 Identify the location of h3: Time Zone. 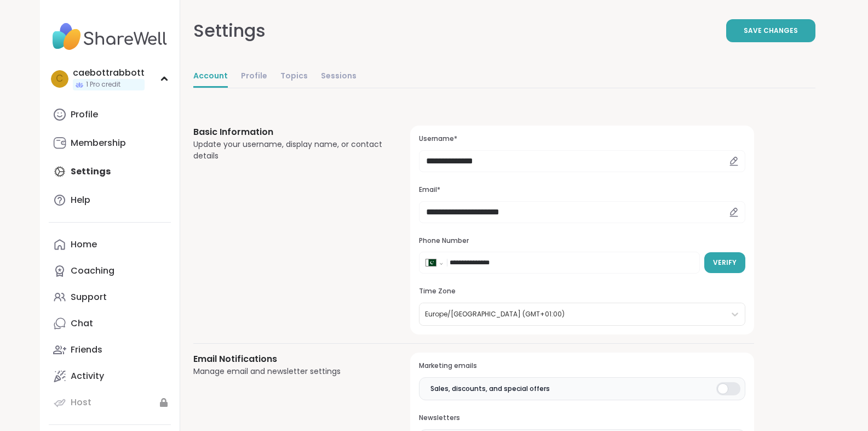
(581, 291).